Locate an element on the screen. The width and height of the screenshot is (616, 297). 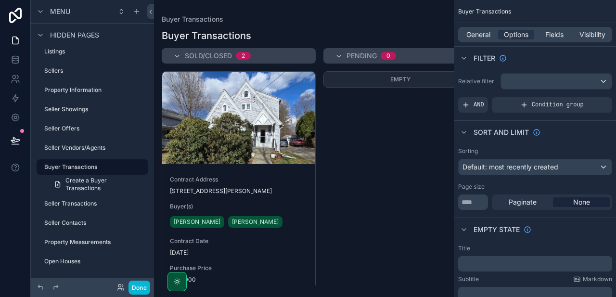
a: Buyer Transactions is located at coordinates (92, 167).